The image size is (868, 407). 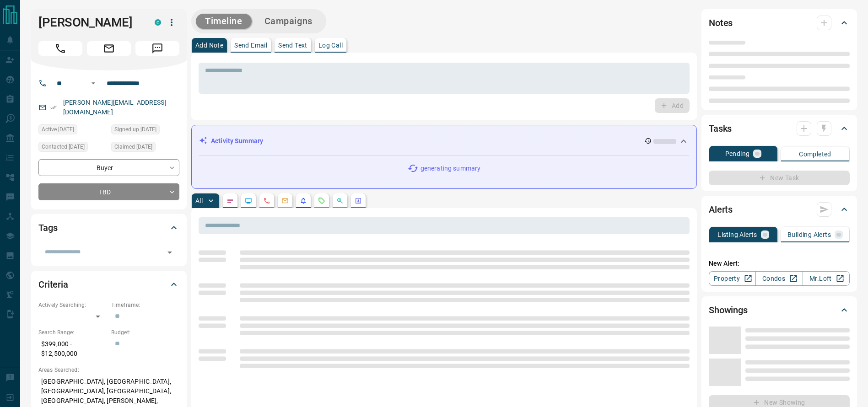 I want to click on svg: Agent Actions, so click(x=358, y=201).